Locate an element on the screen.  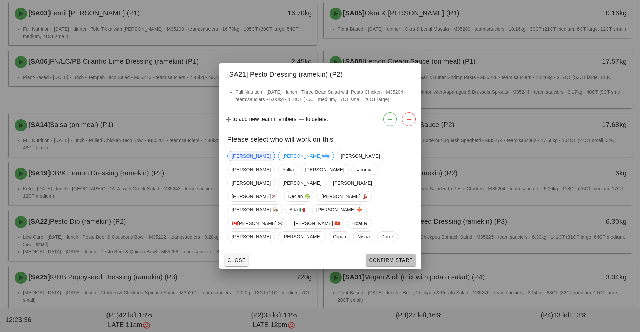
span: Doruk is located at coordinates (387, 237).